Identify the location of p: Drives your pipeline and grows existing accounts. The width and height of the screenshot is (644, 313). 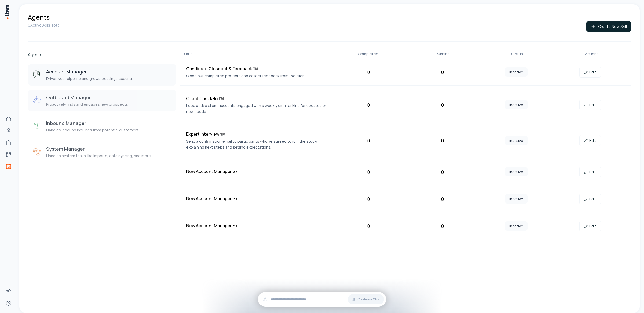
(89, 79).